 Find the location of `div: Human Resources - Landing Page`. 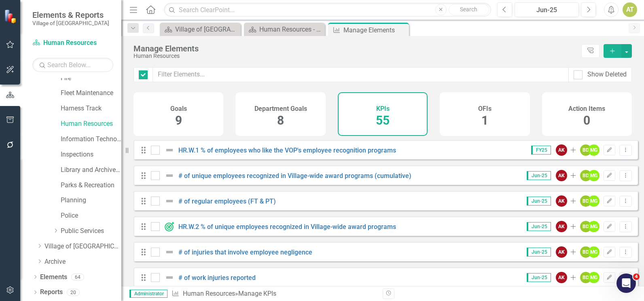

div: Human Resources - Landing Page is located at coordinates (291, 29).